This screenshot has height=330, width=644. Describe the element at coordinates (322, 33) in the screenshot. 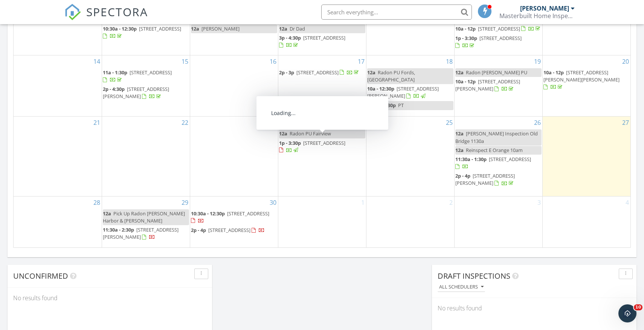

I see `td: Go to September 10, 2025` at that location.